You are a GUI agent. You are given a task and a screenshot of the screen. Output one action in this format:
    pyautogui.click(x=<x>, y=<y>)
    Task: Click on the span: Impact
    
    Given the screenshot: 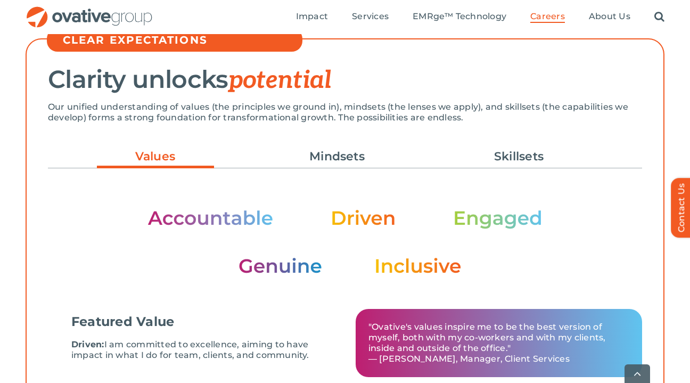 What is the action you would take?
    pyautogui.click(x=312, y=16)
    